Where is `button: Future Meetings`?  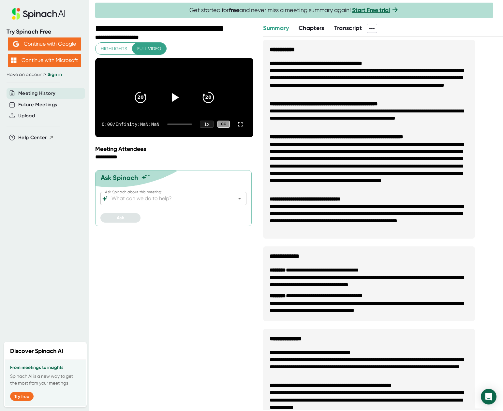
button: Future Meetings is located at coordinates (37, 105).